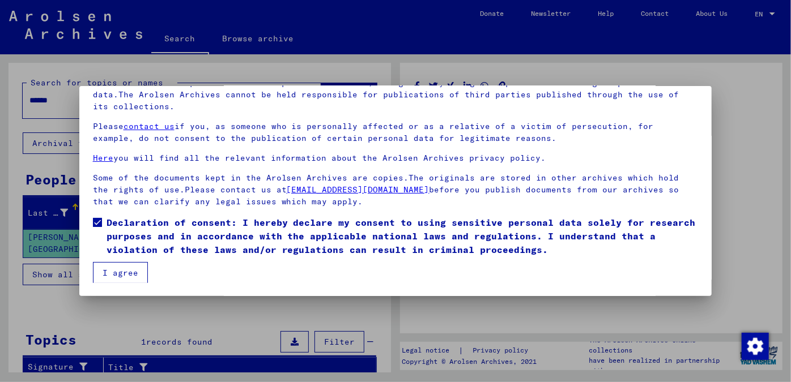 This screenshot has width=791, height=382. What do you see at coordinates (103, 158) in the screenshot?
I see `a: Here` at bounding box center [103, 158].